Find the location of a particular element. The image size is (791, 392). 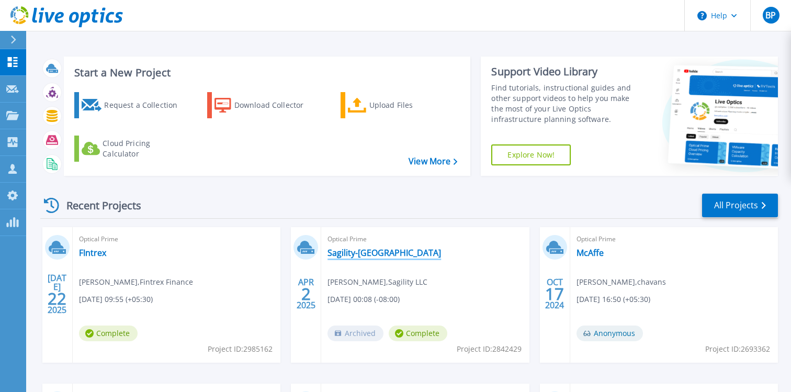

div: Recent Projects is located at coordinates (98, 205).